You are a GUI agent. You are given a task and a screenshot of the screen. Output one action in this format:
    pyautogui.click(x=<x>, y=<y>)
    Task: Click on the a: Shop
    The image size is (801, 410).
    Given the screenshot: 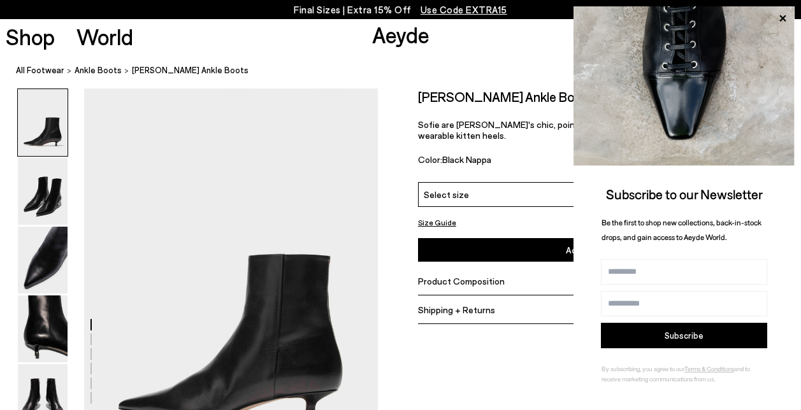 What is the action you would take?
    pyautogui.click(x=30, y=36)
    